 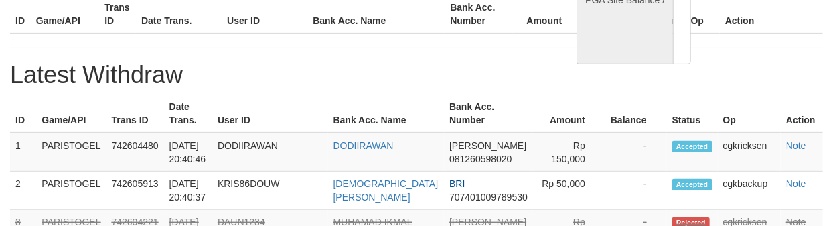 I want to click on td: 742605913, so click(x=135, y=190).